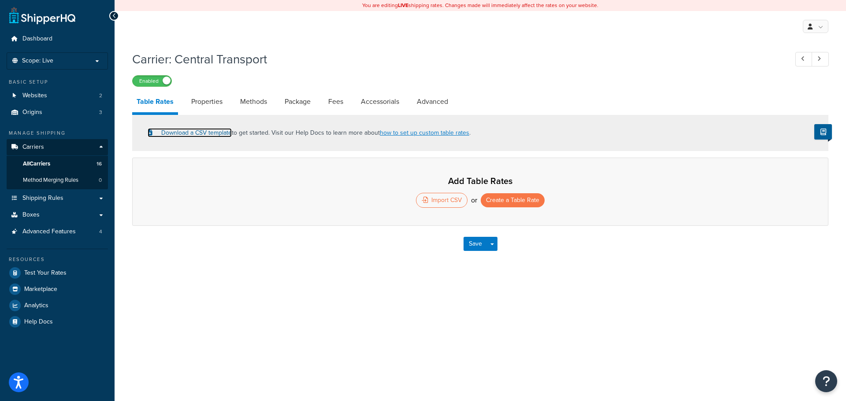 The image size is (846, 401). Describe the element at coordinates (36, 306) in the screenshot. I see `span: Analytics` at that location.